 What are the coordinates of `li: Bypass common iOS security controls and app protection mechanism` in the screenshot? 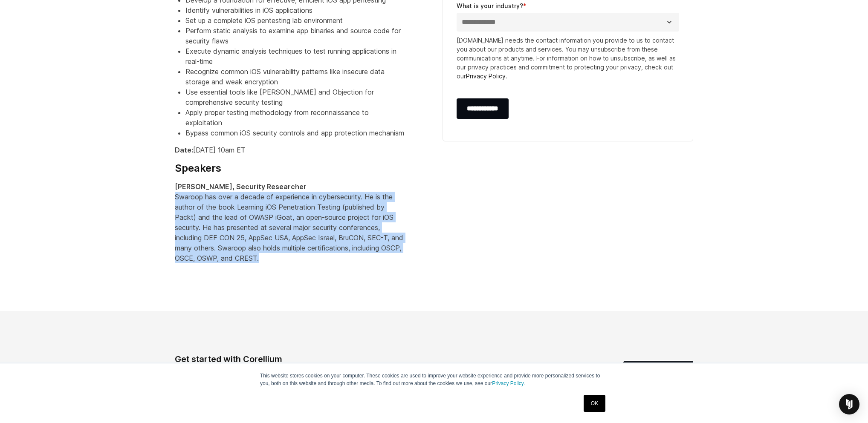 It's located at (295, 133).